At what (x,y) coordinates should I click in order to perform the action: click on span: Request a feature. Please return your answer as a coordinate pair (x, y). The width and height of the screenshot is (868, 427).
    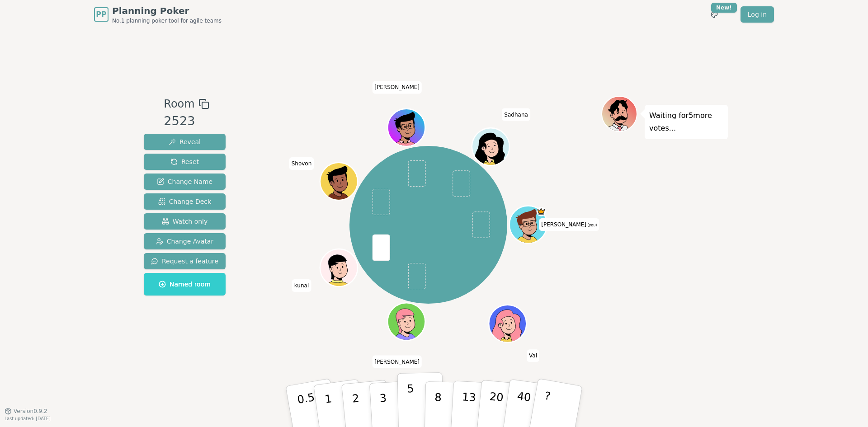
    Looking at the image, I should click on (185, 261).